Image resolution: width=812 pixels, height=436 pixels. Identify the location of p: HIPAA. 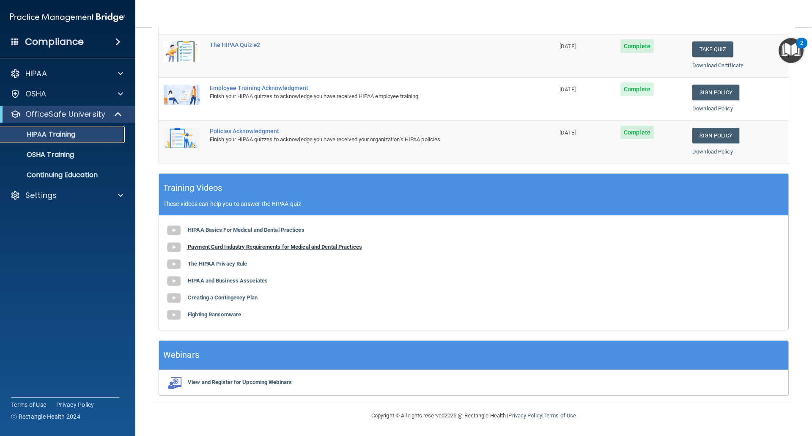
(36, 74).